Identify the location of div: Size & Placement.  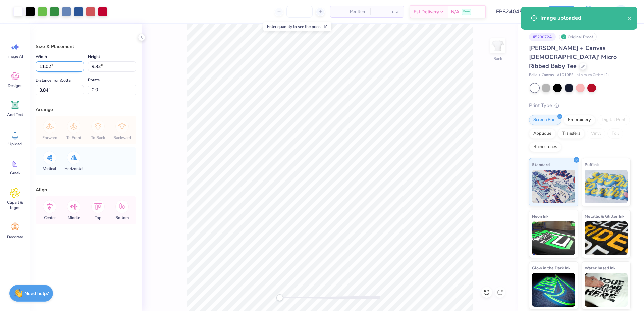
(86, 46).